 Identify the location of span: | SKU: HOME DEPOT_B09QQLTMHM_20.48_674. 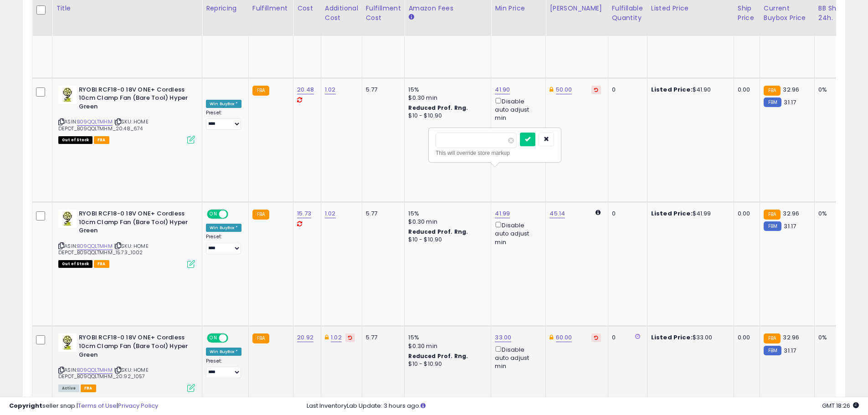
(104, 124).